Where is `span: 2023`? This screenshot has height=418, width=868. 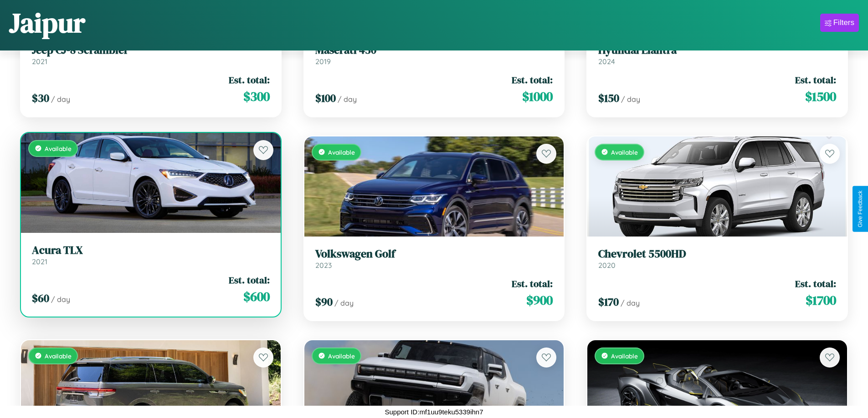
span: 2023 is located at coordinates (324, 266).